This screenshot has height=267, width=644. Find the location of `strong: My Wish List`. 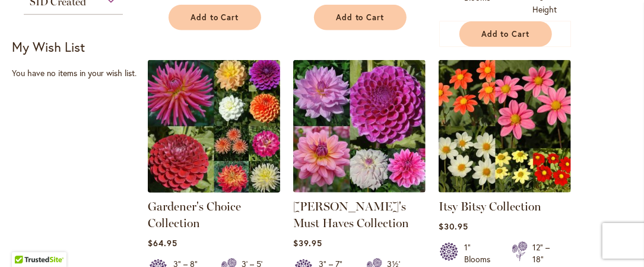

strong: My Wish List is located at coordinates (48, 47).